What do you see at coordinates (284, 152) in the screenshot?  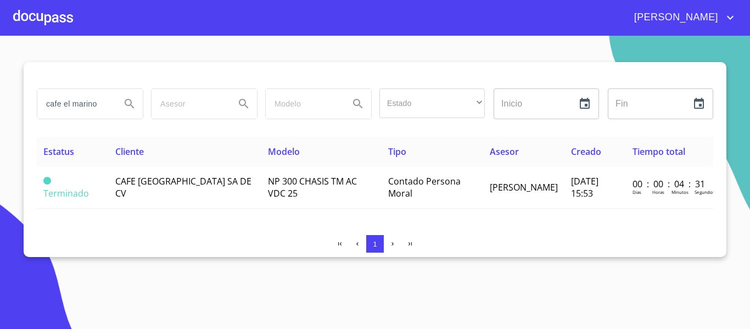 I see `span: Modelo` at bounding box center [284, 152].